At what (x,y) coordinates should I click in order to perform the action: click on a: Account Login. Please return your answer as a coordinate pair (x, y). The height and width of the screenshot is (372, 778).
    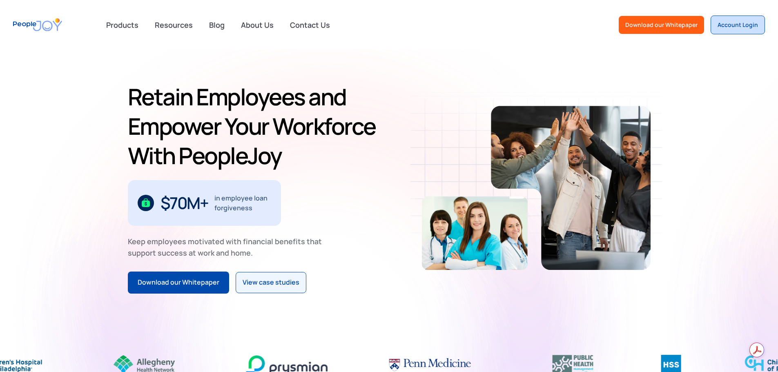
    Looking at the image, I should click on (738, 25).